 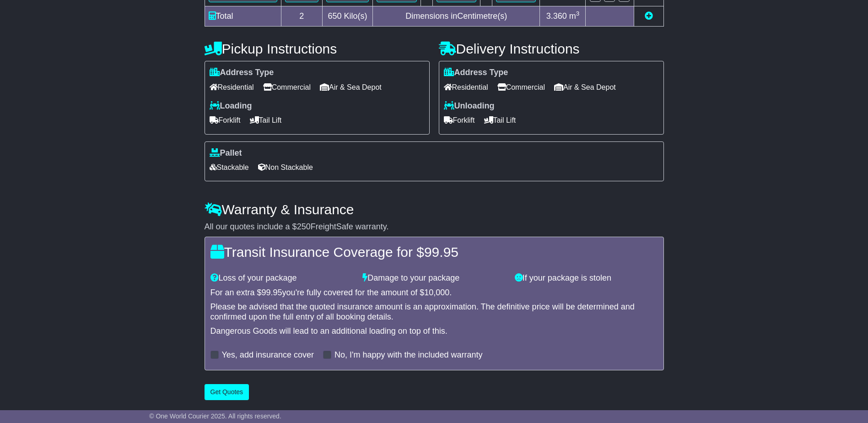 What do you see at coordinates (282, 279) in the screenshot?
I see `div: Loss of your package` at bounding box center [282, 279].